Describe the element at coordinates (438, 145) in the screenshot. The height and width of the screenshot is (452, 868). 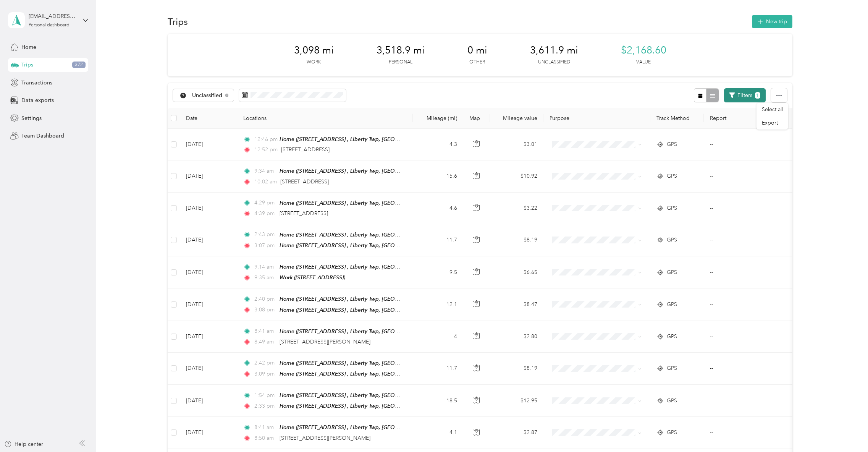
I see `td: 4.3` at that location.